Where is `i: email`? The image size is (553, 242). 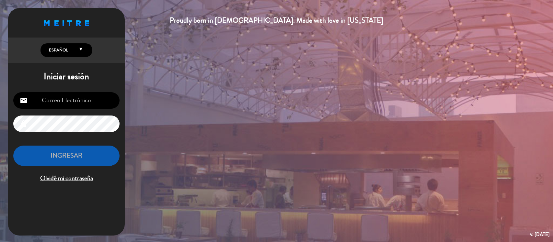
i: email is located at coordinates (24, 101).